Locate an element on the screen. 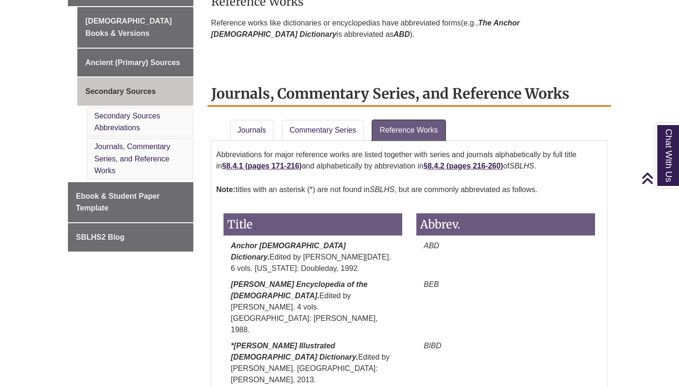 The width and height of the screenshot is (679, 387). h2: Journals, Commentary Series, and Reference Works is located at coordinates (410, 94).